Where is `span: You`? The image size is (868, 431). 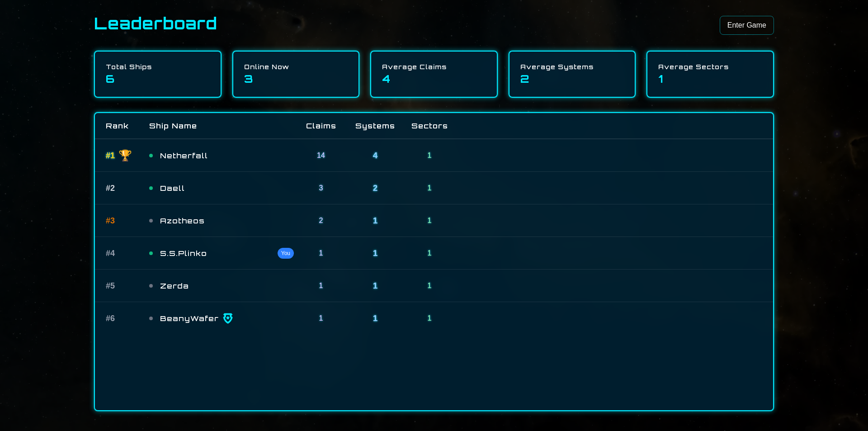 span: You is located at coordinates (286, 254).